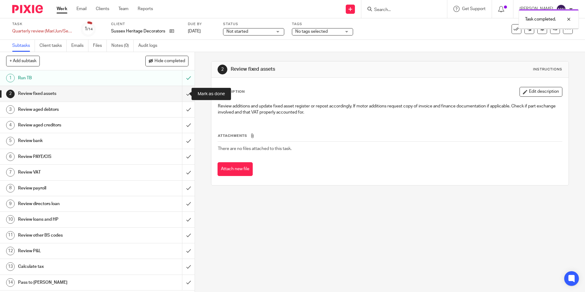 This screenshot has height=292, width=585. Describe the element at coordinates (232, 135) in the screenshot. I see `span: Attachments` at that location.